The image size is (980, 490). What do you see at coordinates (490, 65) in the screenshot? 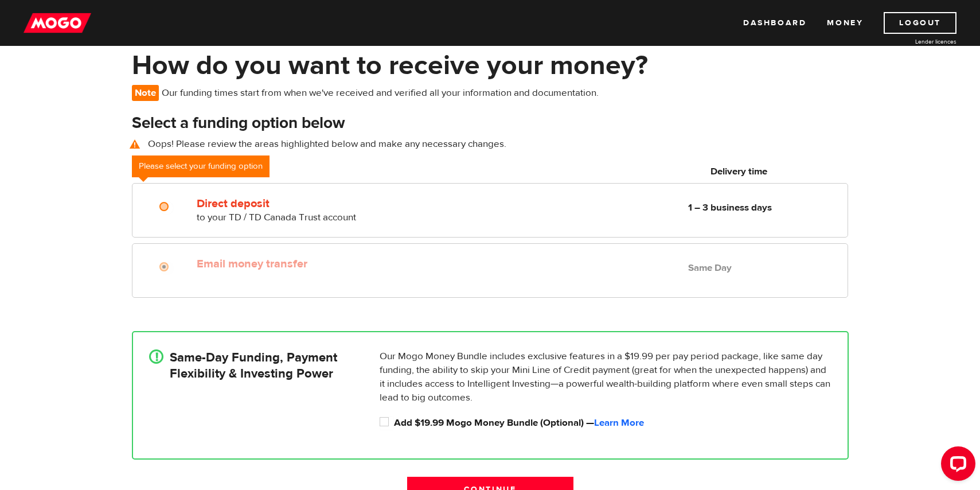
I see `h1: How do you want to receive your money?` at bounding box center [490, 65].